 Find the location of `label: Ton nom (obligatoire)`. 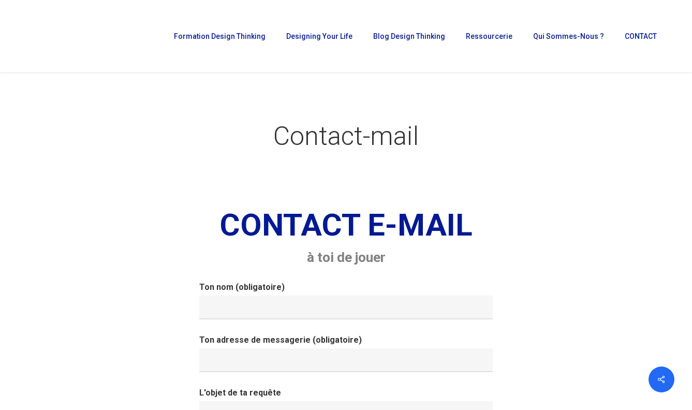

label: Ton nom (obligatoire) is located at coordinates (346, 301).